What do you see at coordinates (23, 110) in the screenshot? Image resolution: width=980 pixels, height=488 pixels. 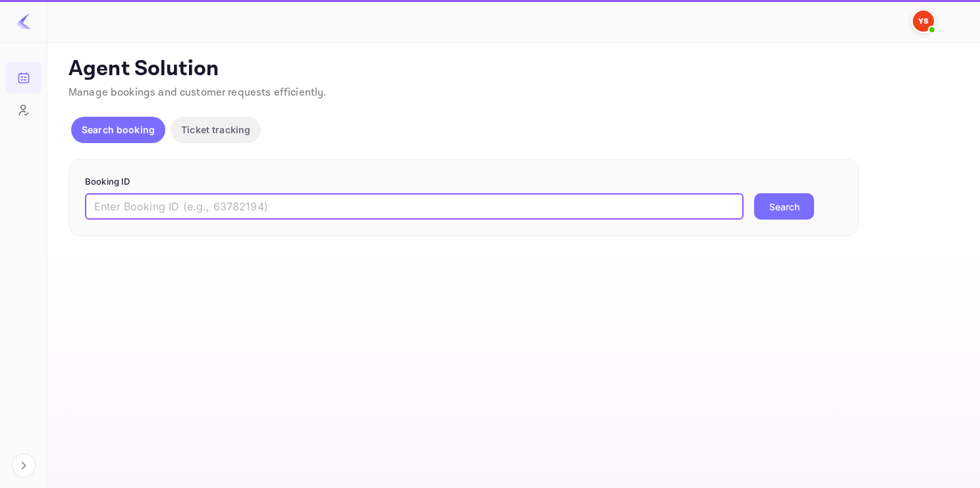 I see `a: Customers` at bounding box center [23, 110].